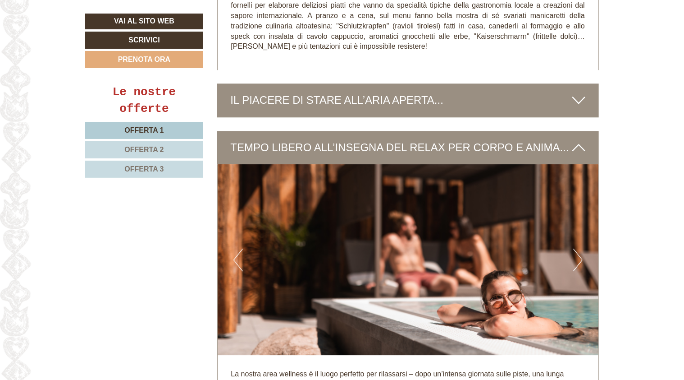  What do you see at coordinates (578, 260) in the screenshot?
I see `button: Next` at bounding box center [578, 260].